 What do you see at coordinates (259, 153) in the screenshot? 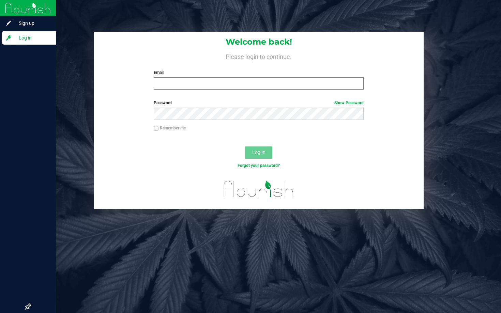
I see `button: Log In` at bounding box center [259, 153].